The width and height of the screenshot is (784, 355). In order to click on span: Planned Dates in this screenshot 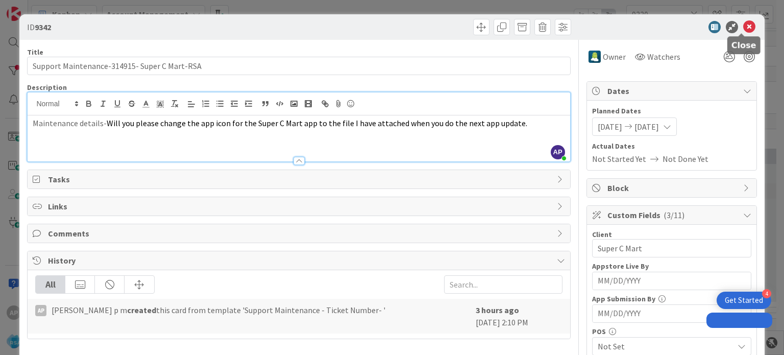, I will do `click(671, 111)`.